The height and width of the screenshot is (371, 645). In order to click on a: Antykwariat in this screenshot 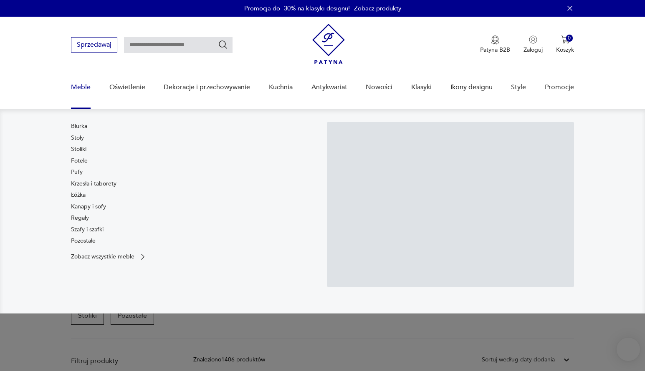, I will do `click(329, 87)`.